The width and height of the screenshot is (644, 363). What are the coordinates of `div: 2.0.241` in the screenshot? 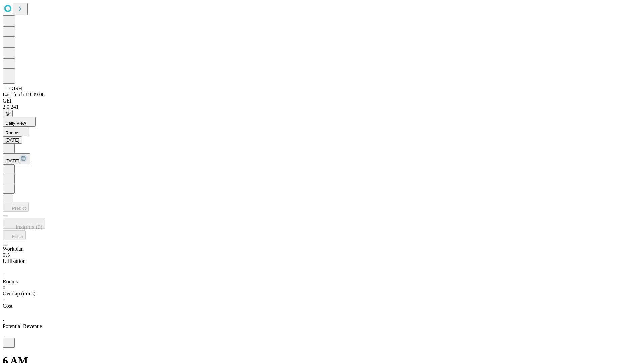 It's located at (322, 106).